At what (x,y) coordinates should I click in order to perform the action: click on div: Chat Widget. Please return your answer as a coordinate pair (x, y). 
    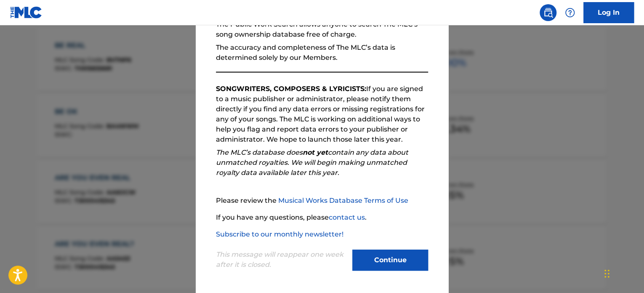
    Looking at the image, I should click on (623, 273).